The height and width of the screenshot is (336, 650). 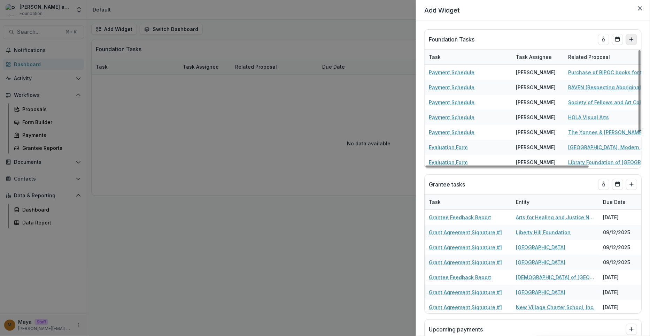 What do you see at coordinates (588, 117) in the screenshot?
I see `a: HOLA Visual Arts` at bounding box center [588, 117].